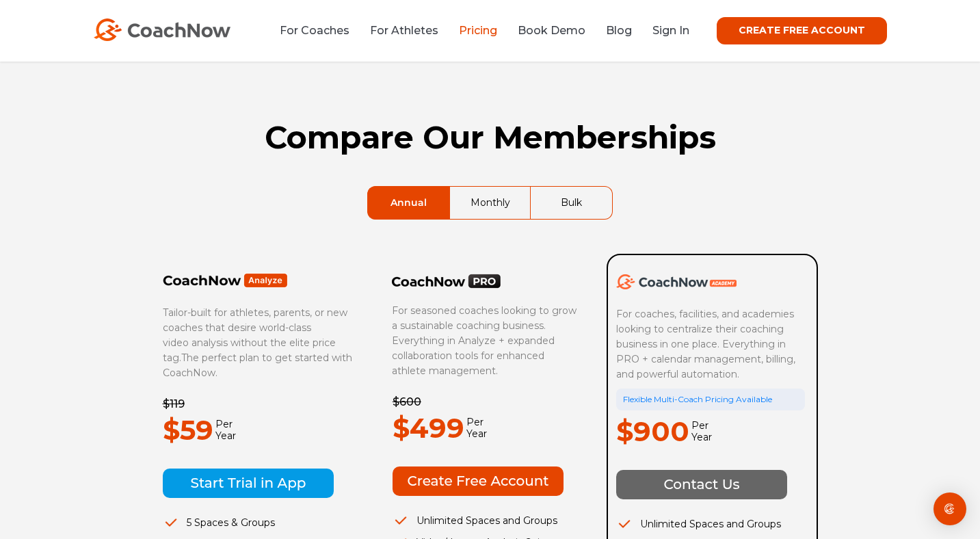 This screenshot has width=980, height=539. What do you see at coordinates (225, 281) in the screenshot?
I see `img: Frame` at bounding box center [225, 281].